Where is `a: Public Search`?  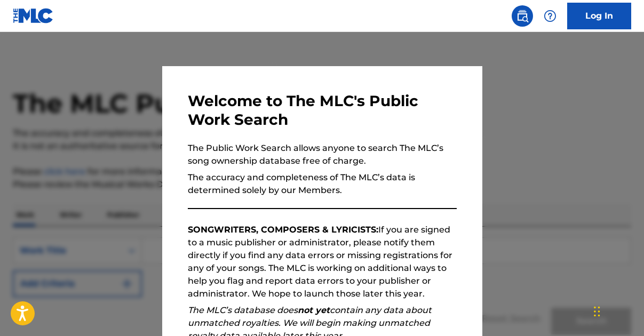
a: Public Search is located at coordinates (522, 16).